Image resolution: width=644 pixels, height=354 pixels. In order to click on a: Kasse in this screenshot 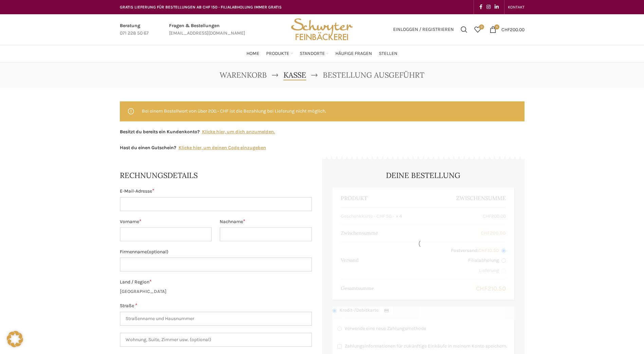, I will do `click(295, 75)`.